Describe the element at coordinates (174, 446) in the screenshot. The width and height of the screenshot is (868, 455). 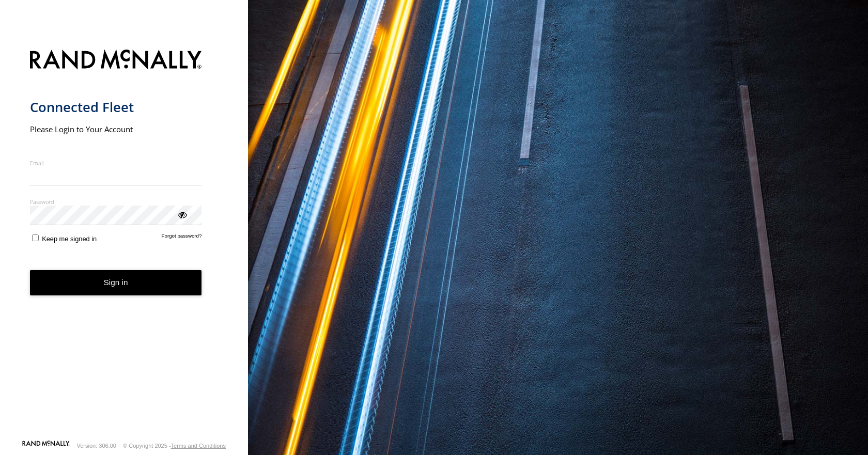
I see `div: © Copyright 2025 -` at that location.